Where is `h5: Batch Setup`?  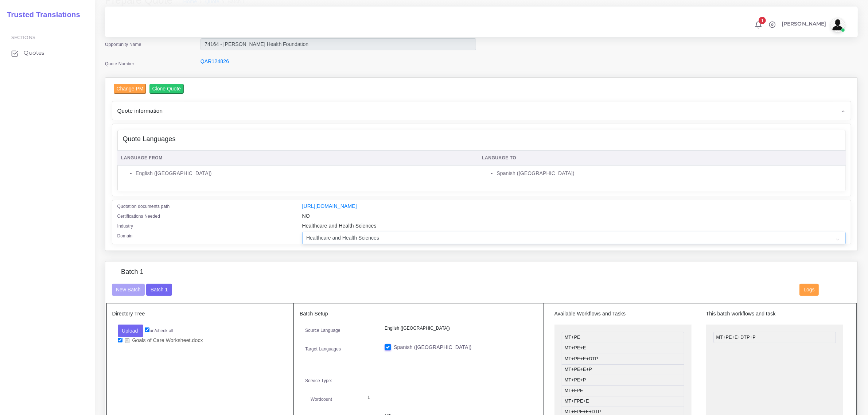
h5: Batch Setup is located at coordinates (419, 313).